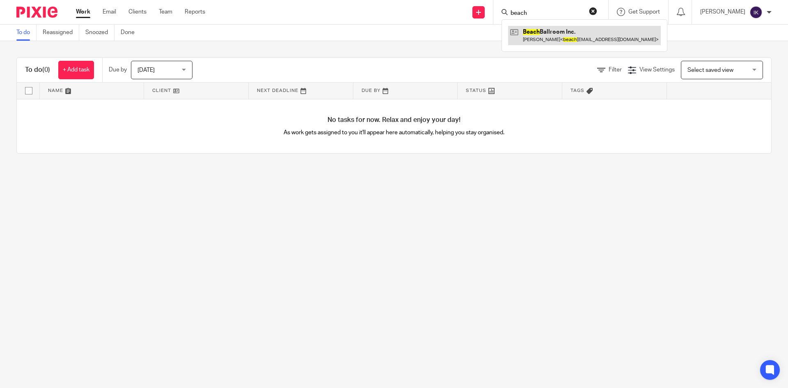 The height and width of the screenshot is (388, 788). What do you see at coordinates (37, 12) in the screenshot?
I see `img: Pixie` at bounding box center [37, 12].